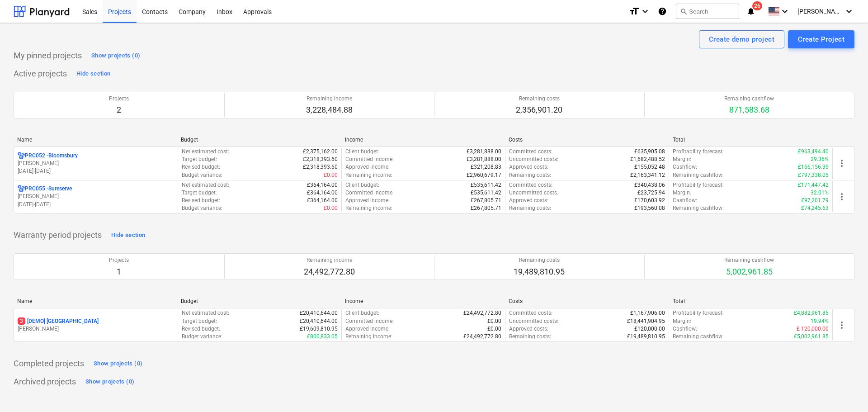 The width and height of the screenshot is (868, 412). Describe the element at coordinates (539, 260) in the screenshot. I see `p: Remaining costs` at that location.